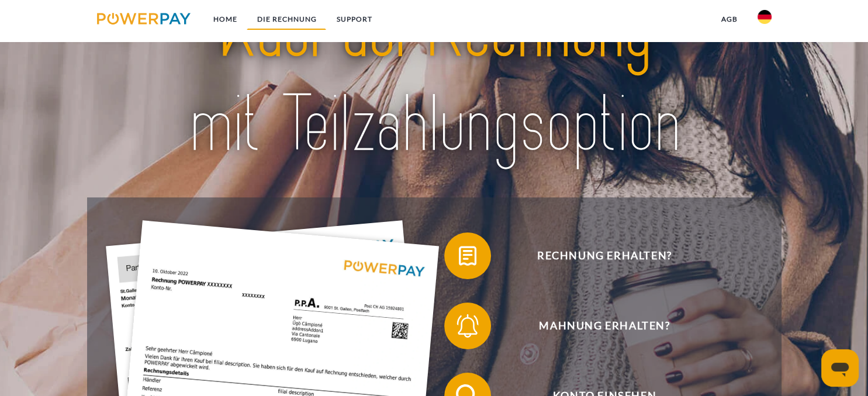  What do you see at coordinates (596, 256) in the screenshot?
I see `button: Rechnung erhalten?` at bounding box center [596, 256].